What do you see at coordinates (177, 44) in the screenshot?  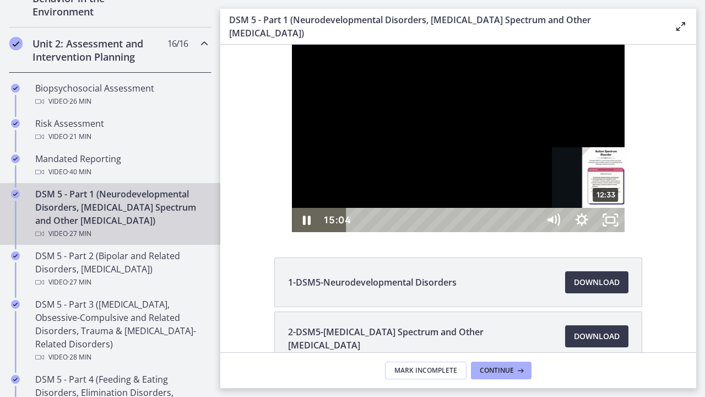 I see `span: 16 / 16` at bounding box center [177, 44].